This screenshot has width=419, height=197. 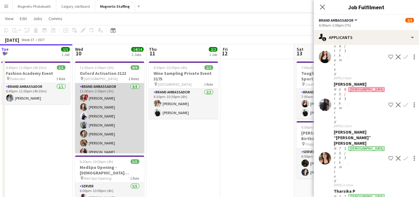 What do you see at coordinates (38, 19) in the screenshot?
I see `span: Jobs` at bounding box center [38, 19].